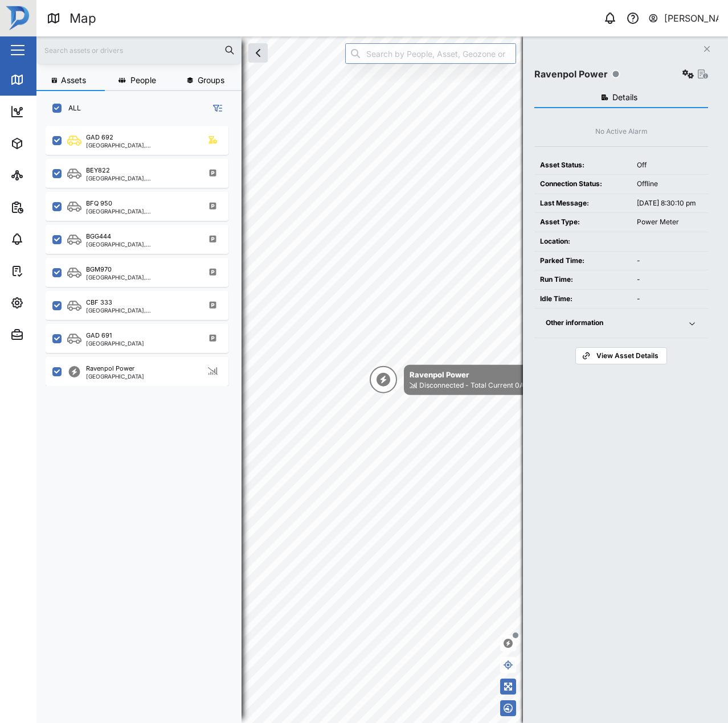 This screenshot has width=728, height=723. Describe the element at coordinates (583, 261) in the screenshot. I see `div: Parked Time:` at that location.